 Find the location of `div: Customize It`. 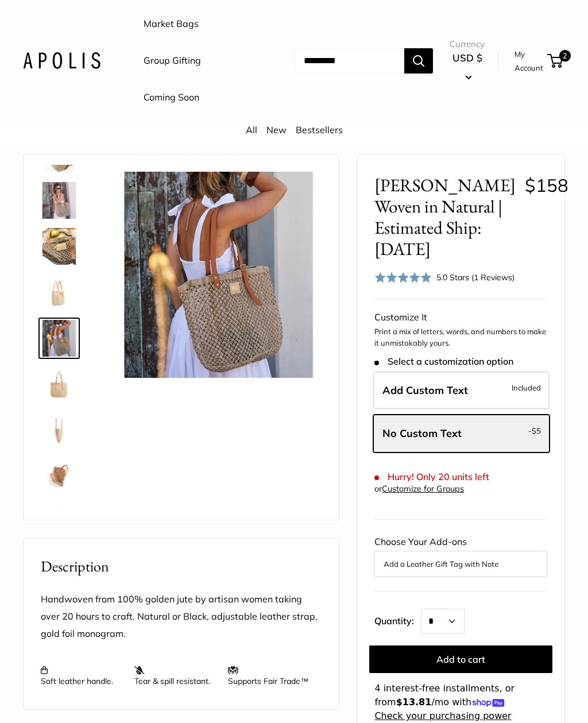

div: Customize It is located at coordinates (461, 318).